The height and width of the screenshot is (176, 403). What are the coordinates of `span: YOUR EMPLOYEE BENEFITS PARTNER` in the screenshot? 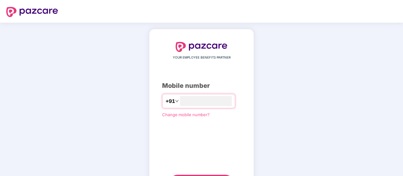 It's located at (201, 58).